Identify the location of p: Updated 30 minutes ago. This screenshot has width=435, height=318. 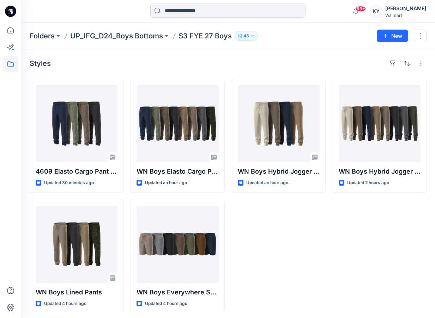
(69, 183).